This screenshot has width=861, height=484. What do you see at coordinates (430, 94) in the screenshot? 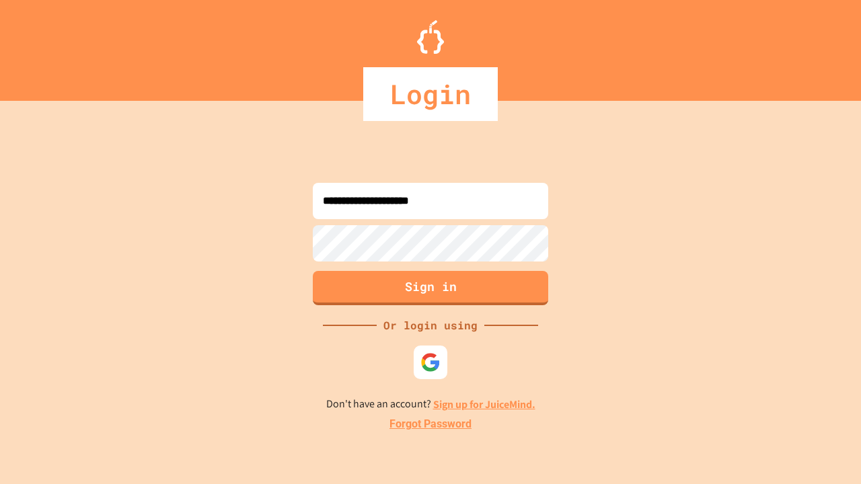
I see `div: Login` at bounding box center [430, 94].